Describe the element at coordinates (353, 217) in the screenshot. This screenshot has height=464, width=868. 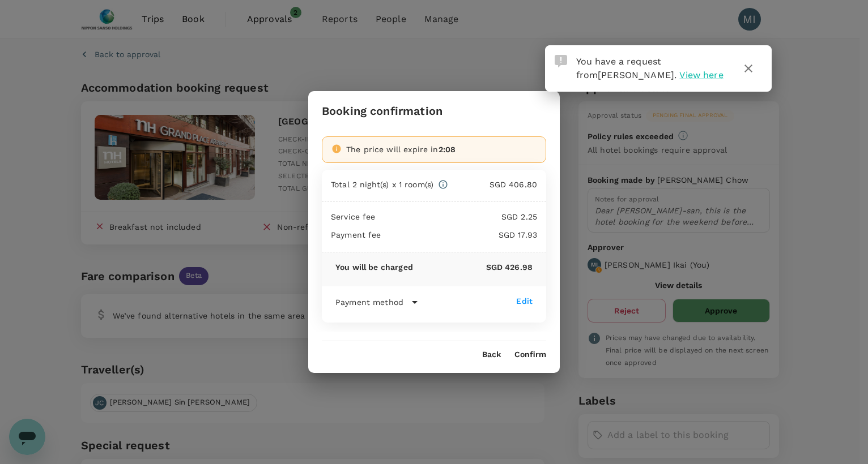
I see `p: Service fee` at that location.